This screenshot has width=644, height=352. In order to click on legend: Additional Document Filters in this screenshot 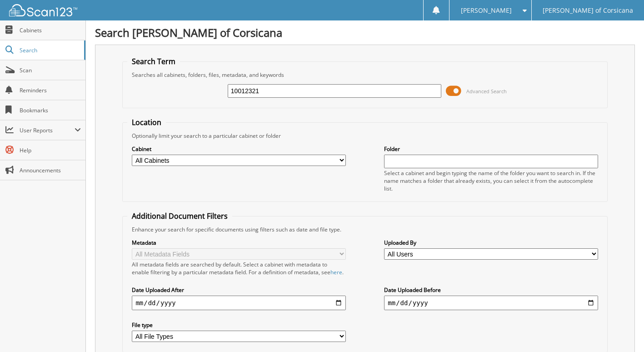, I will do `click(180, 216)`.